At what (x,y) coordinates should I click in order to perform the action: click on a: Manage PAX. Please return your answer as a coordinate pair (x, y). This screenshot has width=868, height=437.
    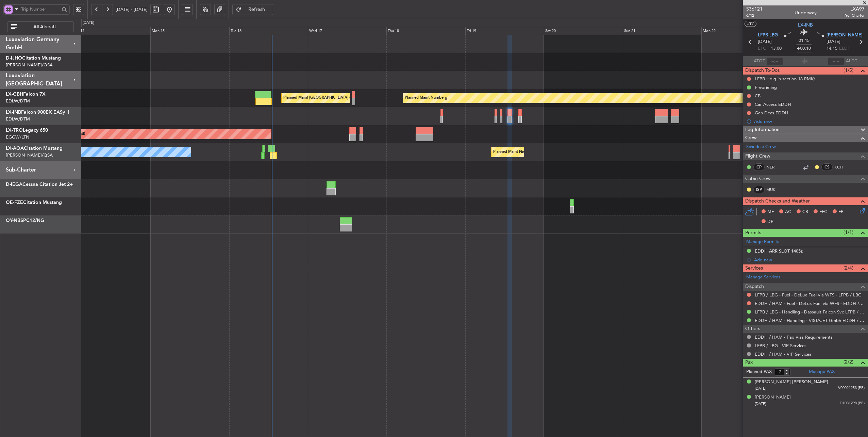
    Looking at the image, I should click on (822, 372).